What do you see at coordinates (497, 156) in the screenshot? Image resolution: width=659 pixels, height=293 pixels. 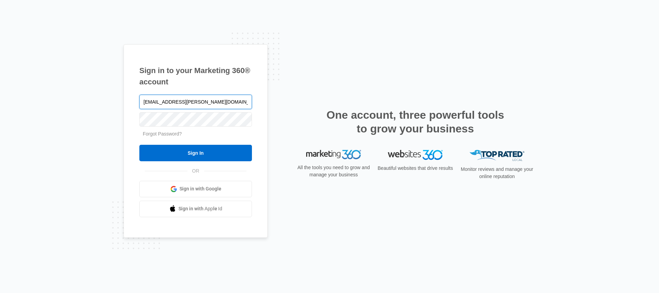 I see `img: Top Rated Local` at bounding box center [497, 156].